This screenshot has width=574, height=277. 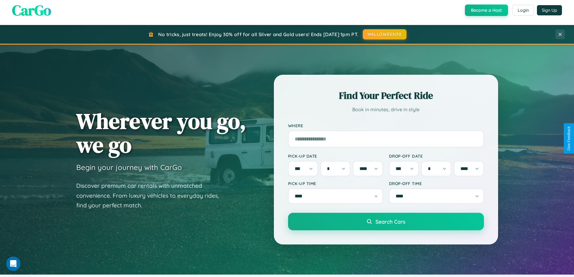 What do you see at coordinates (384, 34) in the screenshot?
I see `button: HALLOWEEN30` at bounding box center [384, 34].